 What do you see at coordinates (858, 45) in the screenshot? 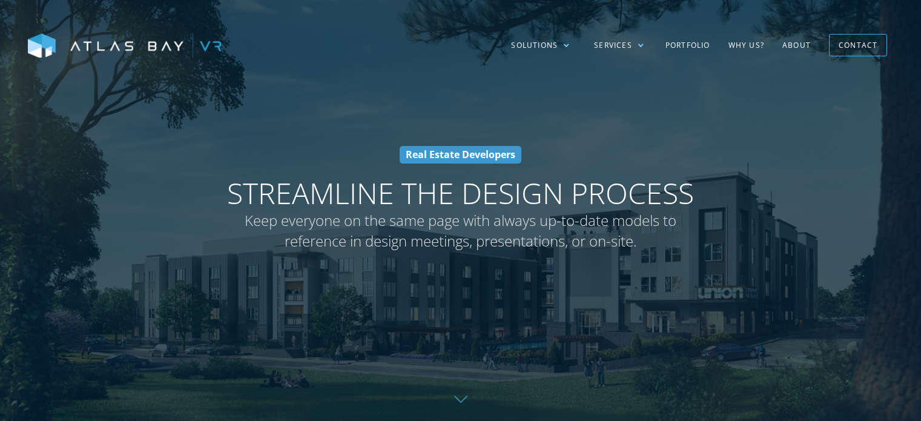
I see `div: Contact` at bounding box center [858, 45].